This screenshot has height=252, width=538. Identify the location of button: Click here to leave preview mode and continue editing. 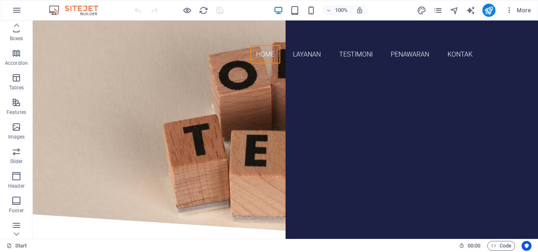
(187, 10).